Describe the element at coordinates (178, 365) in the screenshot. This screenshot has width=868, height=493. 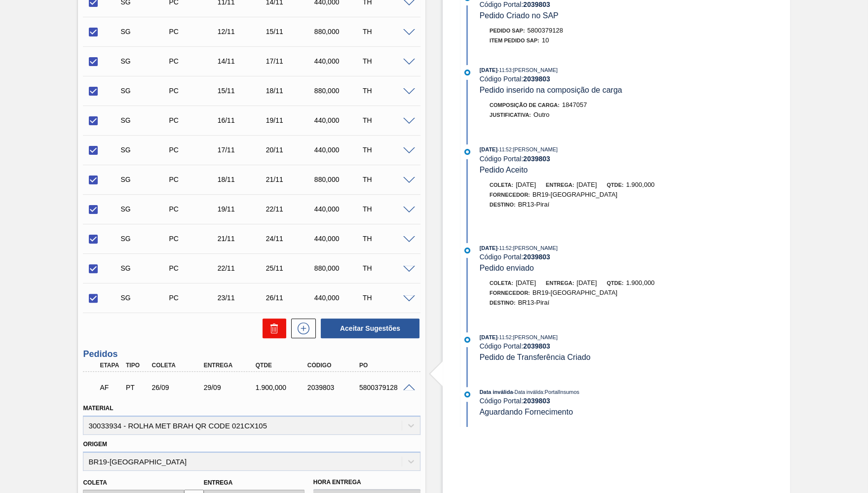
I see `div: Coleta` at that location.